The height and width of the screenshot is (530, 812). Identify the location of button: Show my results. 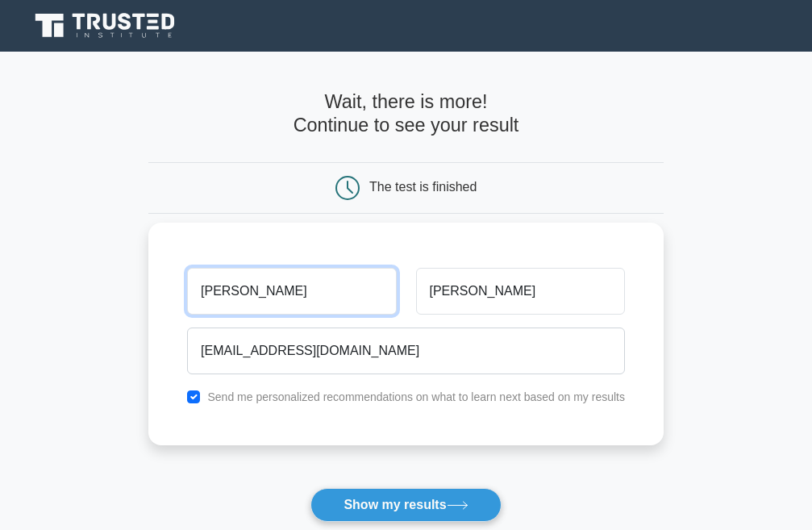
(406, 505).